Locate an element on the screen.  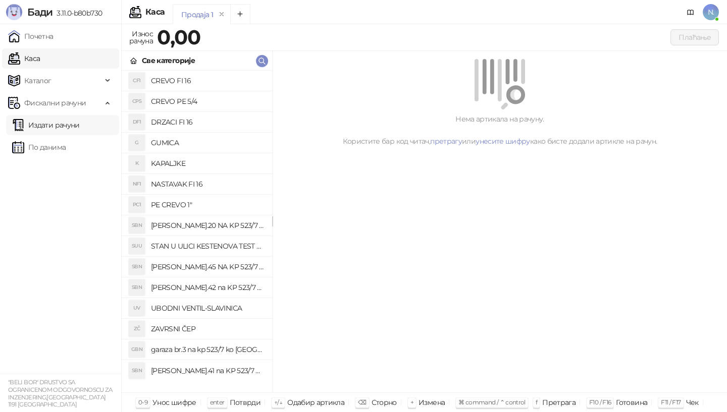
div: G is located at coordinates (137, 143).